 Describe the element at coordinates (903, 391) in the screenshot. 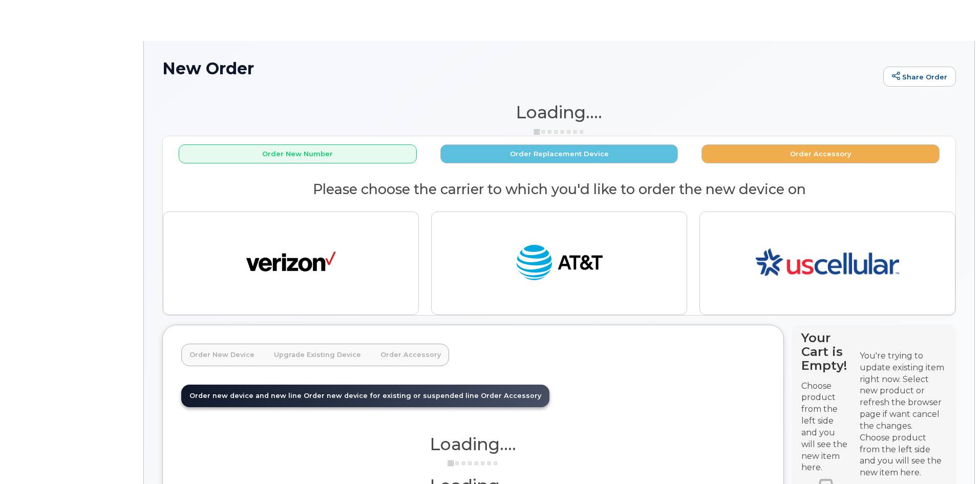

I see `div: You're trying to update existing item right now. Select new product or refresh the browser page i...` at that location.